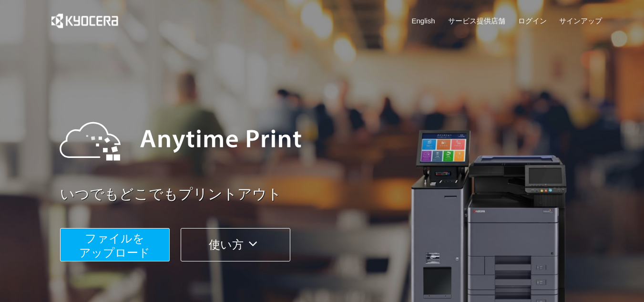 The height and width of the screenshot is (302, 644). Describe the element at coordinates (581, 21) in the screenshot. I see `a: サインアップ` at that location.